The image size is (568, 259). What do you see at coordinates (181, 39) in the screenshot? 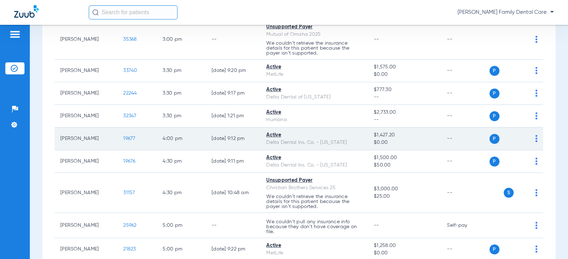
I see `td: 3:00 PM` at bounding box center [181, 39].